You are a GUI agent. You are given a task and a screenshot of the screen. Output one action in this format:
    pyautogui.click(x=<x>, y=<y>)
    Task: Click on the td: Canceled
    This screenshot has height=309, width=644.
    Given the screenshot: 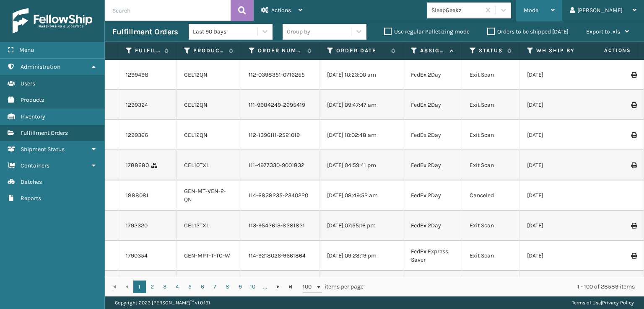 What is the action you would take?
    pyautogui.click(x=491, y=196)
    